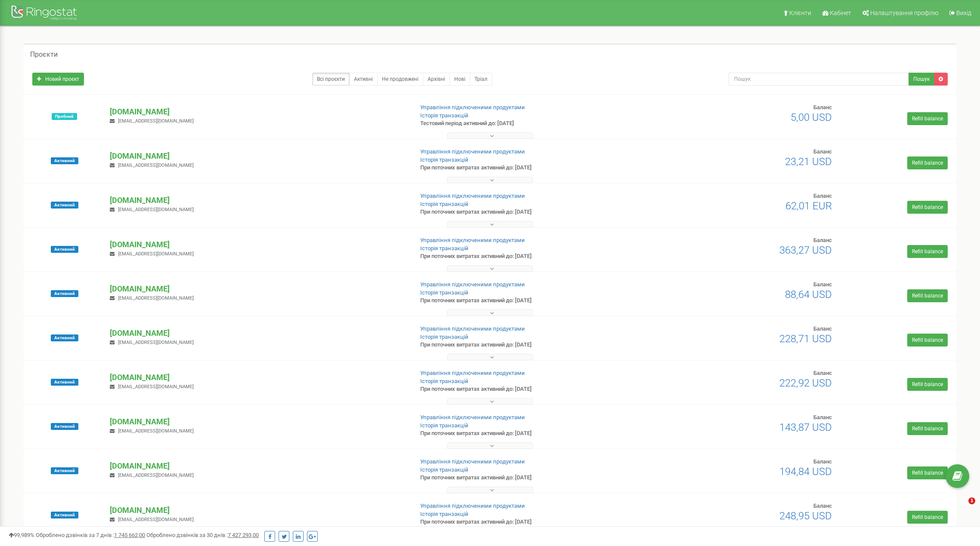 The image size is (980, 546). Describe the element at coordinates (811, 118) in the screenshot. I see `span: 5,00 USD` at that location.